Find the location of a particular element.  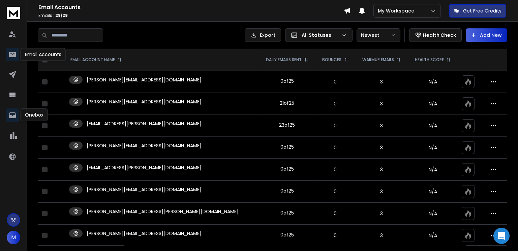

p: All Statuses is located at coordinates (320, 35).